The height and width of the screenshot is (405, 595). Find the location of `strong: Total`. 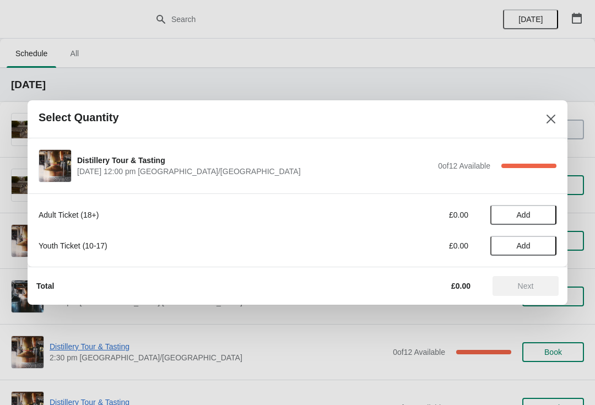

strong: Total is located at coordinates (45, 286).